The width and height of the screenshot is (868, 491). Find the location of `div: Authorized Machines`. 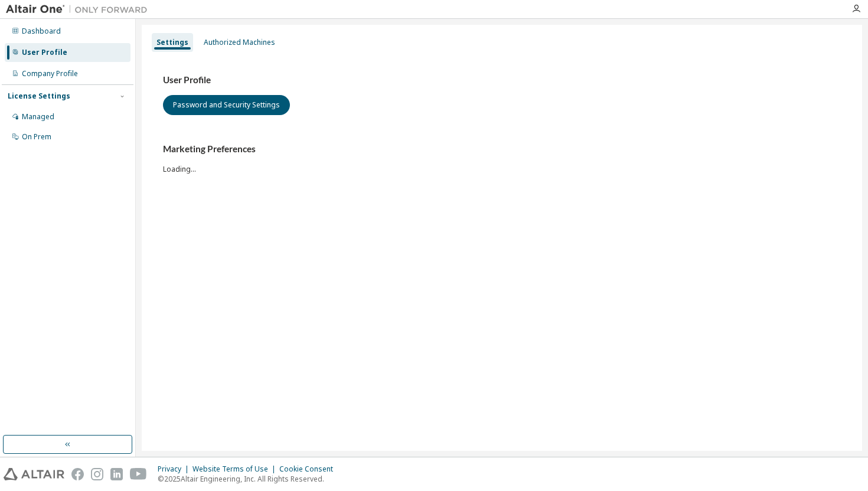

div: Authorized Machines is located at coordinates (239, 43).